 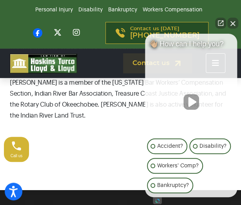 What do you see at coordinates (44, 64) in the screenshot?
I see `img: logo` at bounding box center [44, 64].